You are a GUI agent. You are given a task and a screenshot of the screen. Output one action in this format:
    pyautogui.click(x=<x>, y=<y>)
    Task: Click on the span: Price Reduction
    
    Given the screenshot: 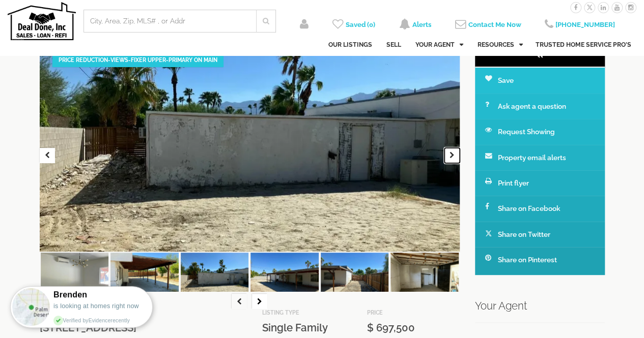 What is the action you would take?
    pyautogui.click(x=83, y=60)
    